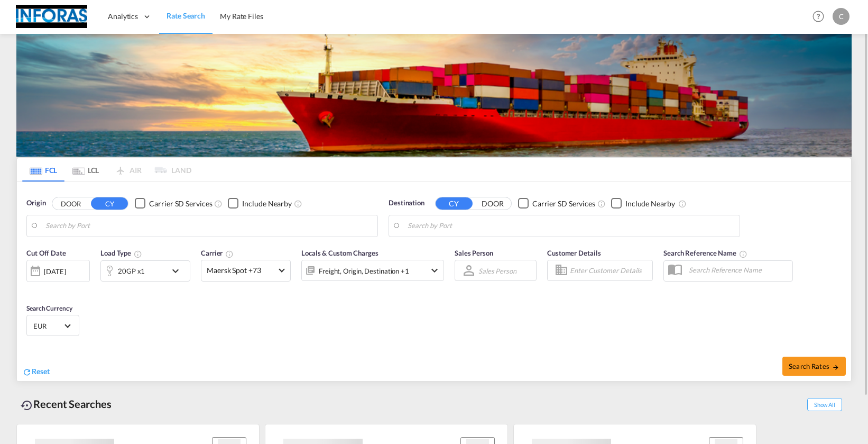  I want to click on span: Rate Search, so click(185, 15).